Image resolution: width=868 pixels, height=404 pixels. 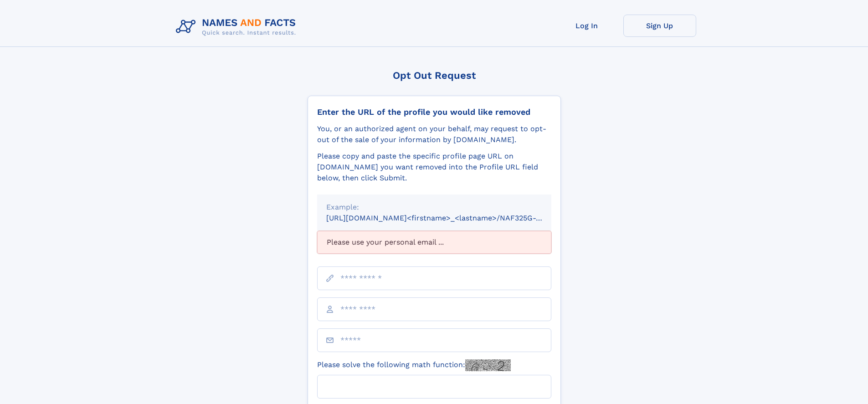 I want to click on label: Please solve the following math function:, so click(x=414, y=365).